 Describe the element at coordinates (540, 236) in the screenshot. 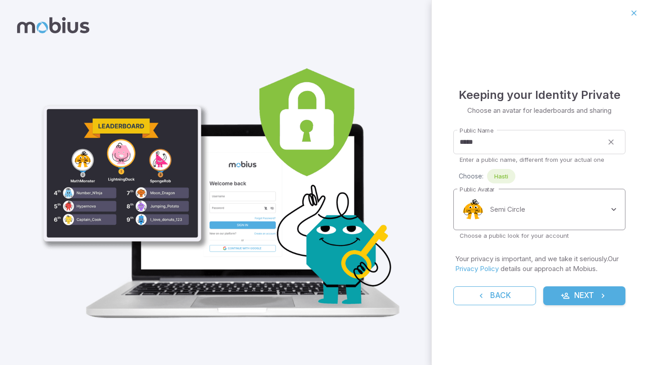

I see `p: Choose a public look for your account` at that location.